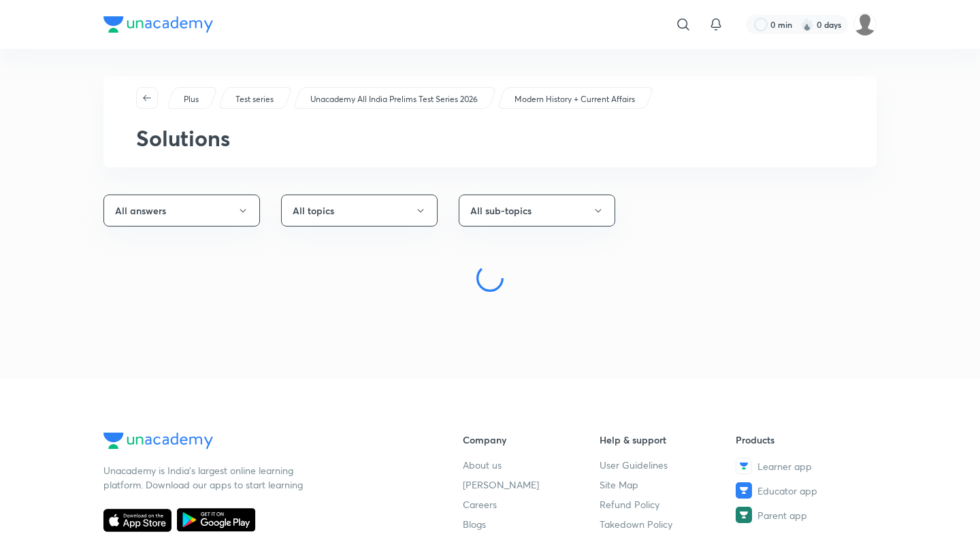 The image size is (980, 536). What do you see at coordinates (206, 477) in the screenshot?
I see `p: Unacademy is India’s largest online learning platform. Download our apps to start learning` at bounding box center [206, 477].